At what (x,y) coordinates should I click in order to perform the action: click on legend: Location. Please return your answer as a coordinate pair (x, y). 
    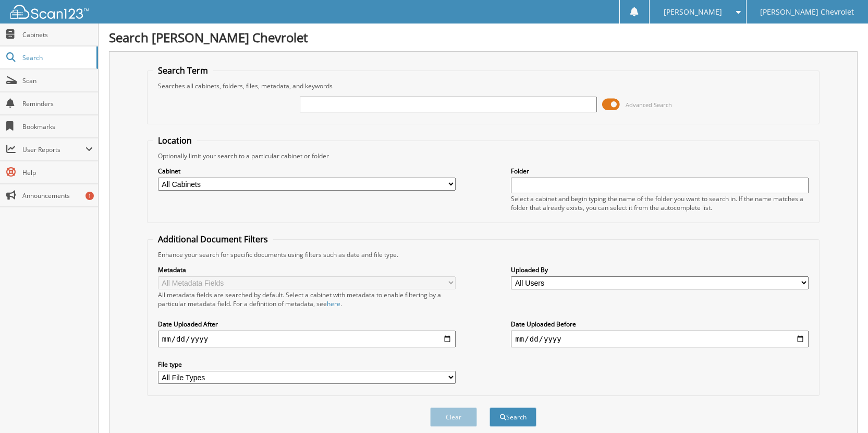
    Looking at the image, I should click on (175, 141).